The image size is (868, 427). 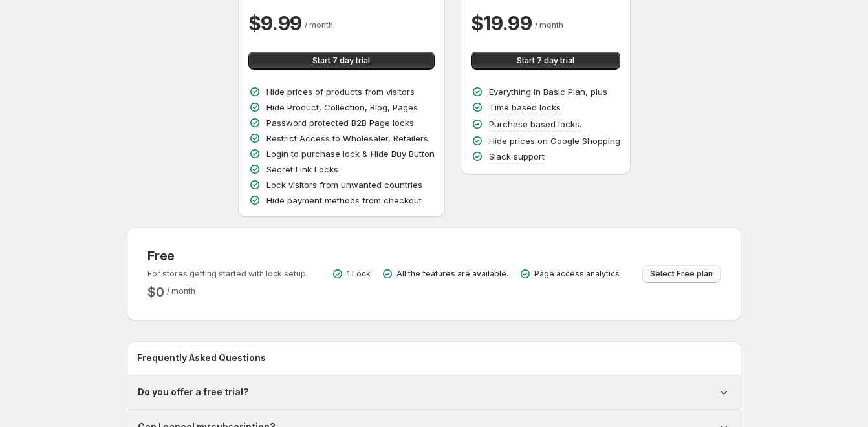 I want to click on p: Hide prices on Google Shopping, so click(x=554, y=141).